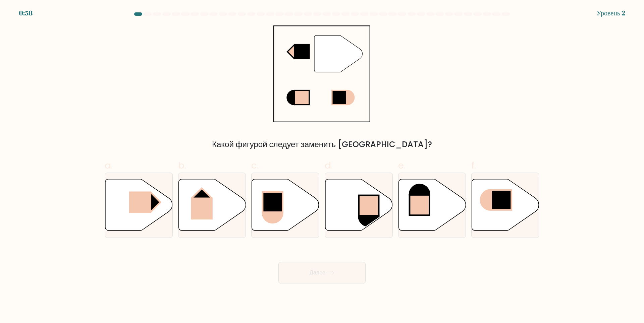 The width and height of the screenshot is (644, 323). Describe the element at coordinates (109, 165) in the screenshot. I see `ya-tr-span: a.` at that location.